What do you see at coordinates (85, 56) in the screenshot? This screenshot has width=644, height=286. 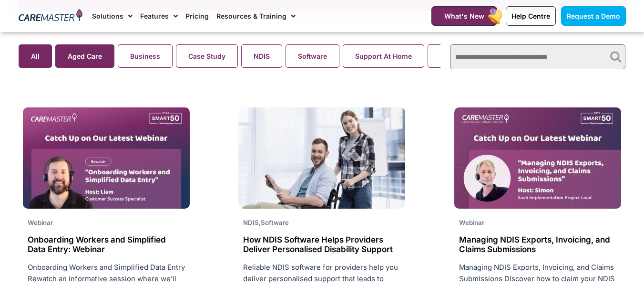 I see `button: Aged Care` at bounding box center [85, 56].